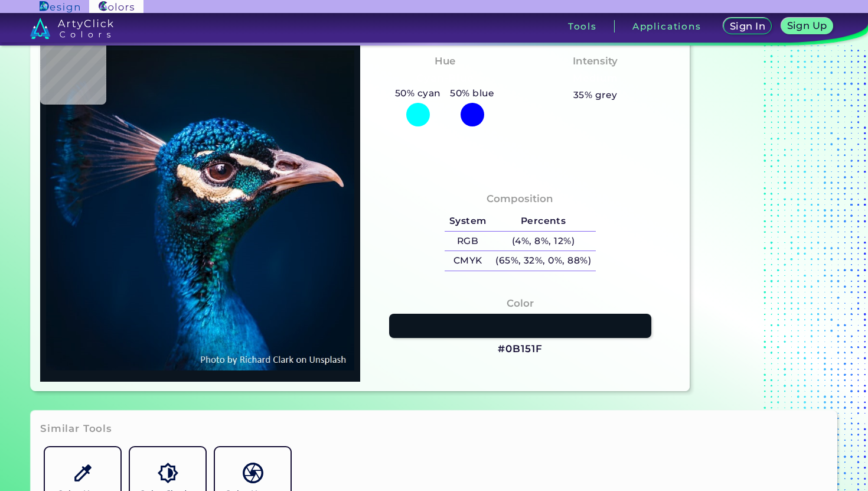  I want to click on a: Sign Up, so click(807, 26).